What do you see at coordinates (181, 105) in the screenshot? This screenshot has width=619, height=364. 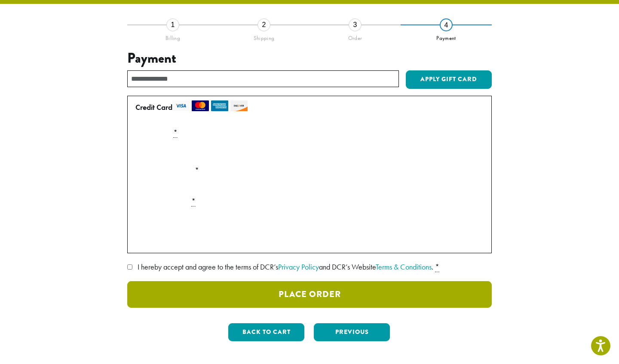 I see `img: visa` at bounding box center [181, 105].